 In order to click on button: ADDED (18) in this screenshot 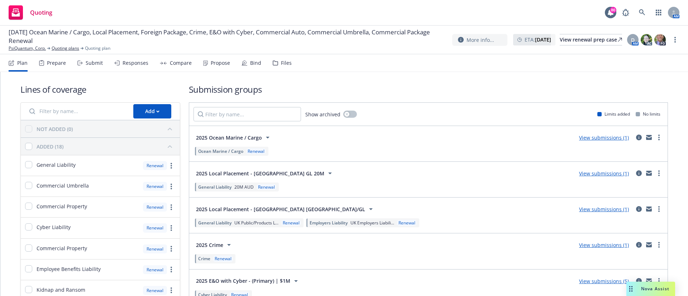, I will do `click(106, 146)`.